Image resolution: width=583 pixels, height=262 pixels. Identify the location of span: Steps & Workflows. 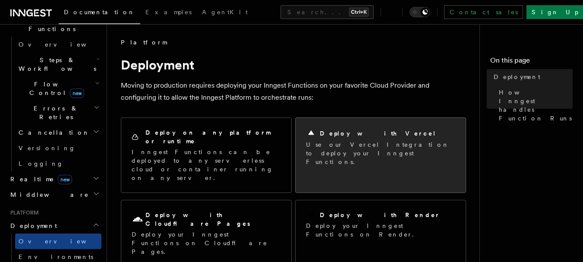
(56, 64).